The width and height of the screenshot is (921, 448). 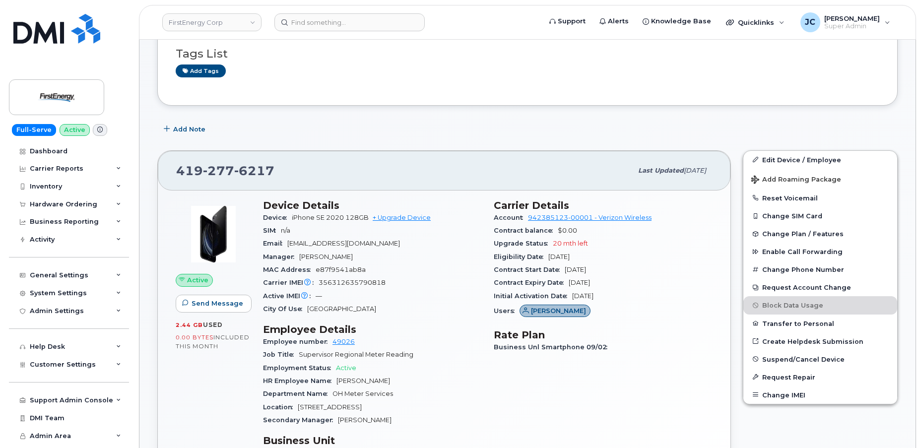 I want to click on span: 20 mth left, so click(x=570, y=243).